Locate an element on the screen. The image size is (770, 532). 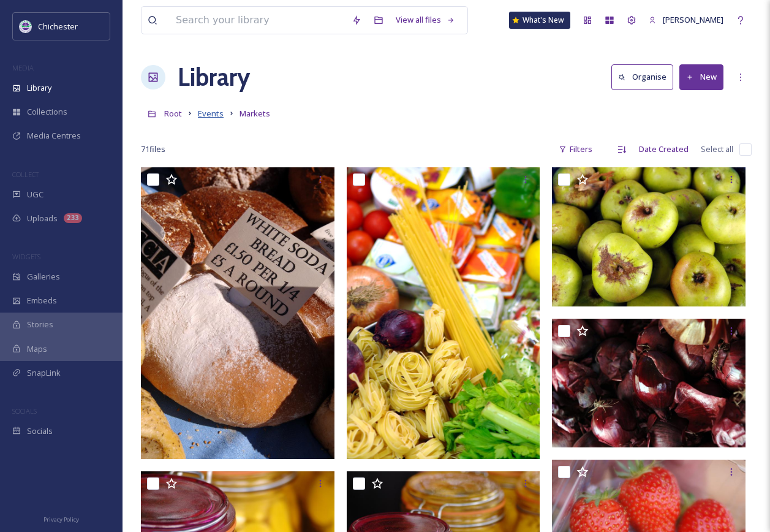
a: Markets is located at coordinates (255, 113).